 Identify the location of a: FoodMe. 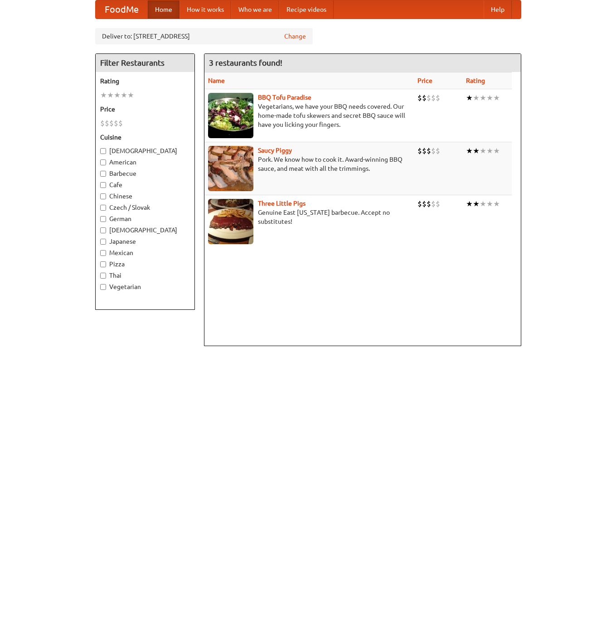
(121, 10).